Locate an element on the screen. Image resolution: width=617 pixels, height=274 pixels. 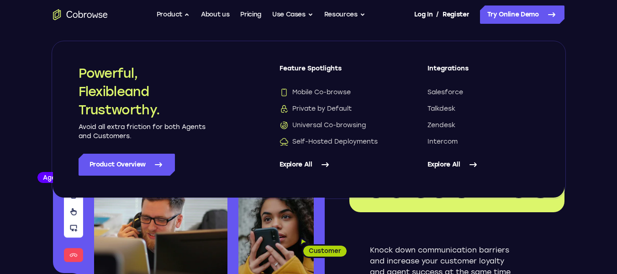
img: Private by Default is located at coordinates (284, 109).